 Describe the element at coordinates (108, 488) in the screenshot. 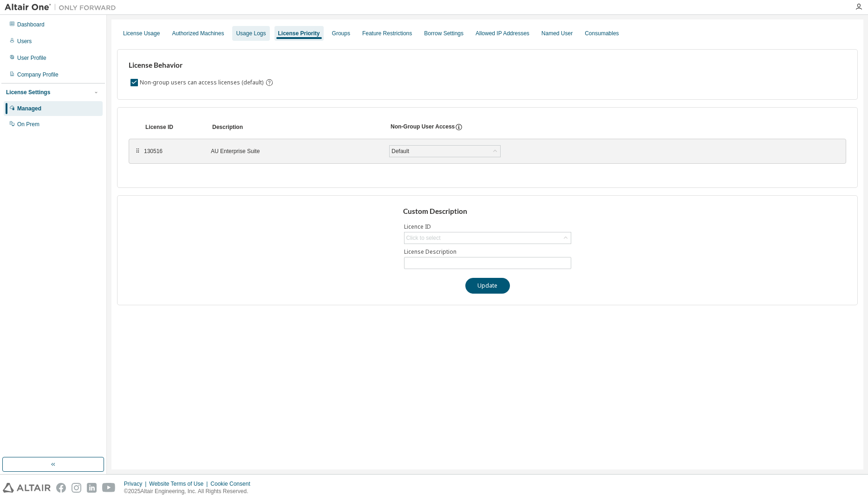

I see `img: youtube.svg` at that location.